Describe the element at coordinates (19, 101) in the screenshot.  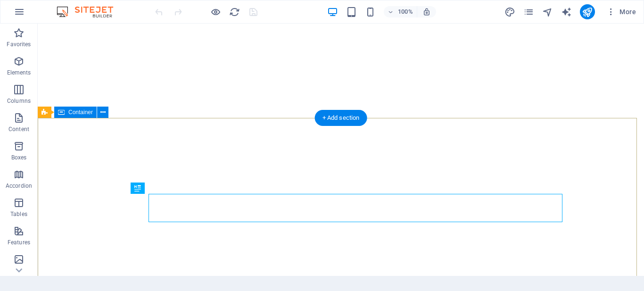
I see `p: Columns` at that location.